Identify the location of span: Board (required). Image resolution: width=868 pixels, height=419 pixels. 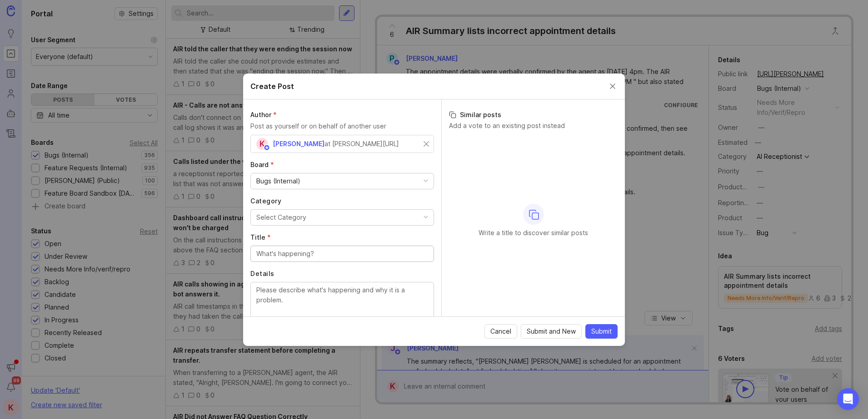
(262, 164).